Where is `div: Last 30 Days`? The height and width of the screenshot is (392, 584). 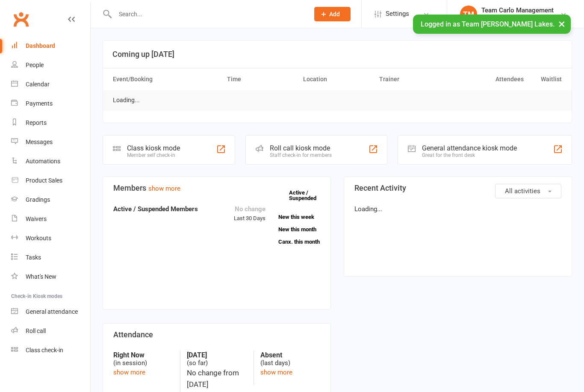
div: Last 30 Days is located at coordinates (250, 213).